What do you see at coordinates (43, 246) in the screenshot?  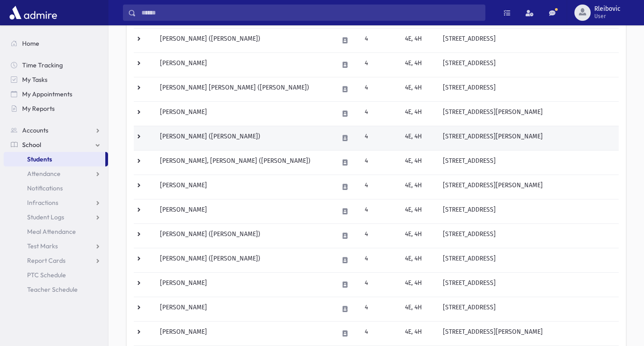 I see `span: Test Marks` at bounding box center [43, 246].